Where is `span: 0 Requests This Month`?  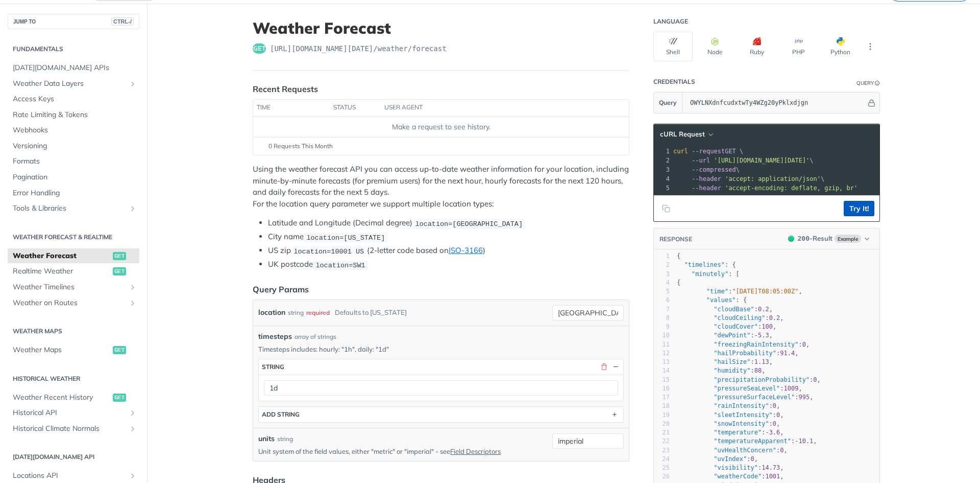
span: 0 Requests This Month is located at coordinates (300, 146).